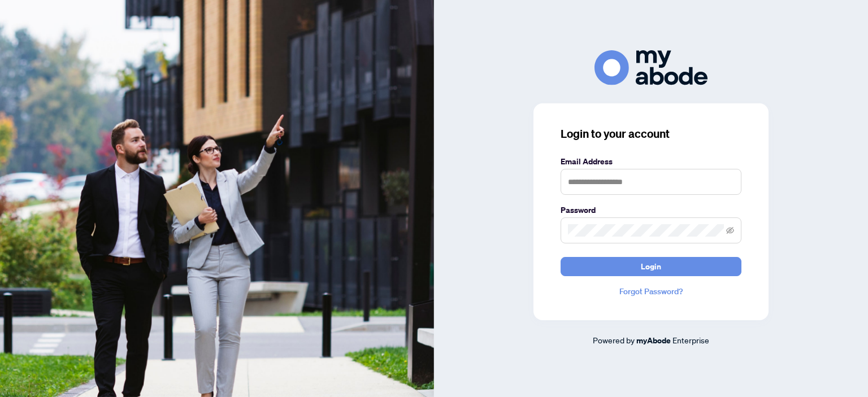  What do you see at coordinates (730, 230) in the screenshot?
I see `span: eye-invisible` at bounding box center [730, 230].